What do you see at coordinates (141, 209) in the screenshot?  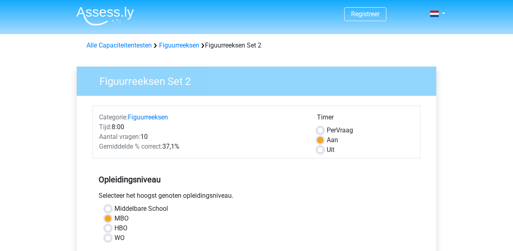 I see `label: Middelbare School` at bounding box center [141, 209].